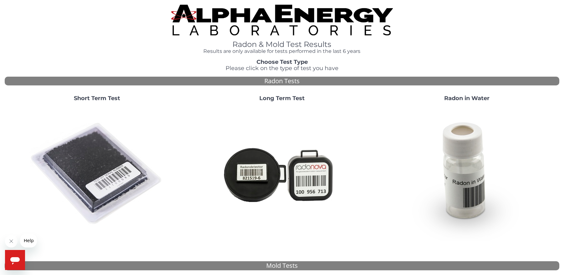 The image size is (564, 275). I want to click on span: Help, so click(9, 7).